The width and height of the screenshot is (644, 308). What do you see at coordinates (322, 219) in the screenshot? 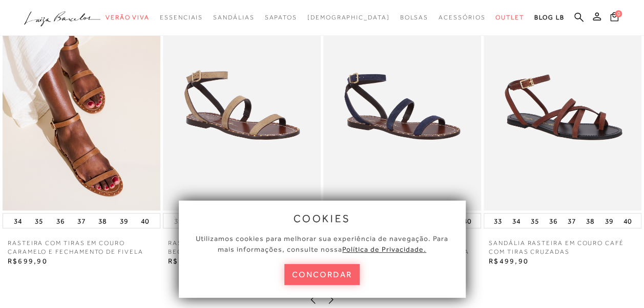
I see `span: cookies` at bounding box center [322, 219].